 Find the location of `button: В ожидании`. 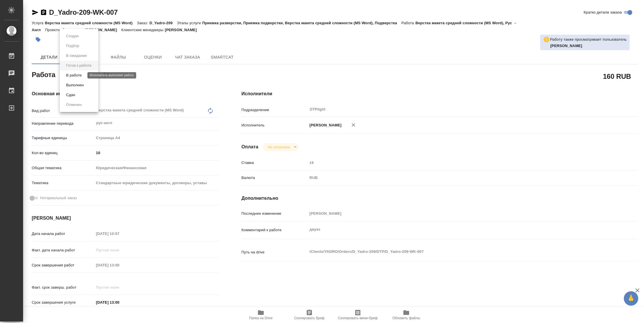

button: В ожидании is located at coordinates (77, 56).